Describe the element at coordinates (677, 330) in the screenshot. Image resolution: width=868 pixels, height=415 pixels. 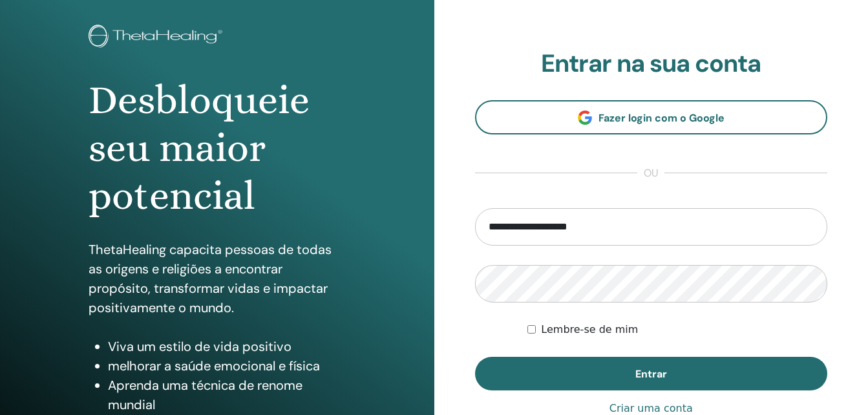
I see `div: Keep me authenticated indefinitely or until I manually logout` at that location.